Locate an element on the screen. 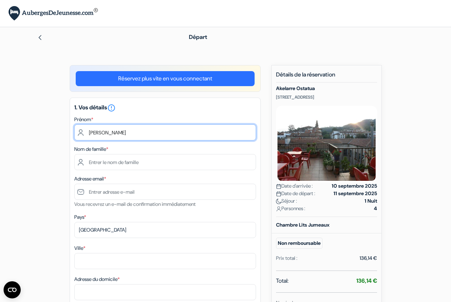  span: Séjour : is located at coordinates (286, 201).